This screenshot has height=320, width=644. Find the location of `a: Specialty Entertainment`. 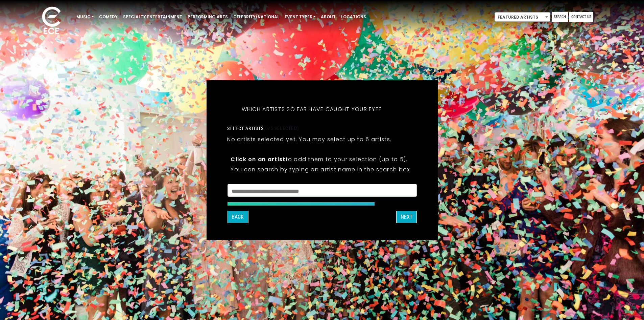

a: Specialty Entertainment is located at coordinates (153, 17).